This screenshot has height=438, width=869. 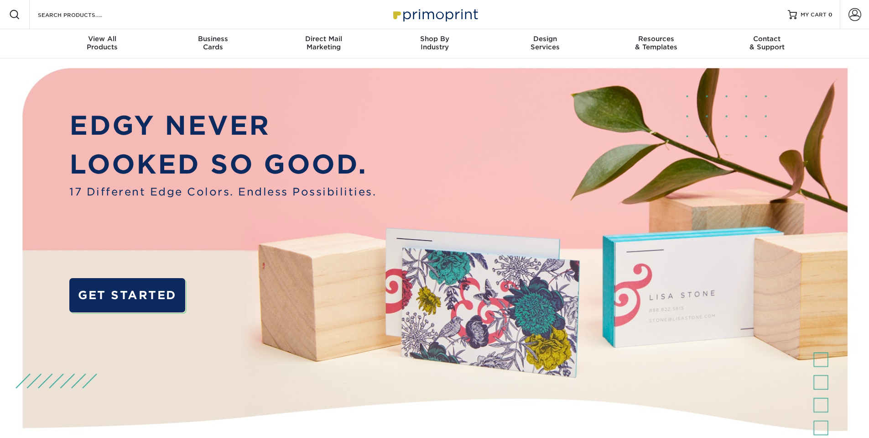 What do you see at coordinates (545, 44) in the screenshot?
I see `a: DesignServices` at bounding box center [545, 44].